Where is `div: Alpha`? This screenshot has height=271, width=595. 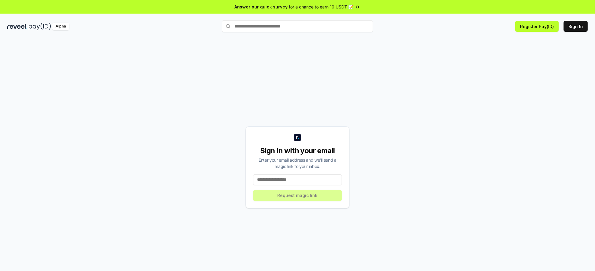
div: Alpha is located at coordinates (61, 26).